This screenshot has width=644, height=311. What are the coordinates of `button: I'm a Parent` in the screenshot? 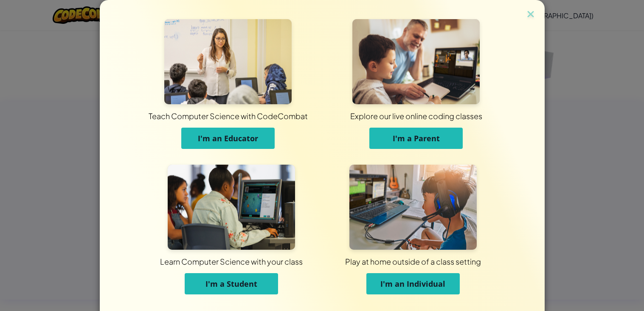 It's located at (416, 138).